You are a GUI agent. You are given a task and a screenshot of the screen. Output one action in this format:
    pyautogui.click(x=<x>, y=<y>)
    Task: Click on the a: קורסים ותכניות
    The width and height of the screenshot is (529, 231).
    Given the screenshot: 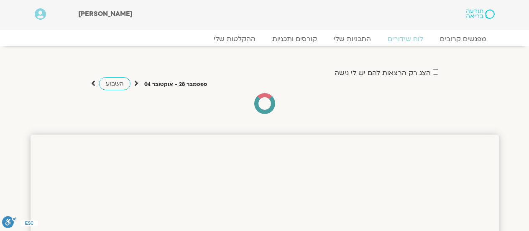 What is the action you would take?
    pyautogui.click(x=295, y=39)
    